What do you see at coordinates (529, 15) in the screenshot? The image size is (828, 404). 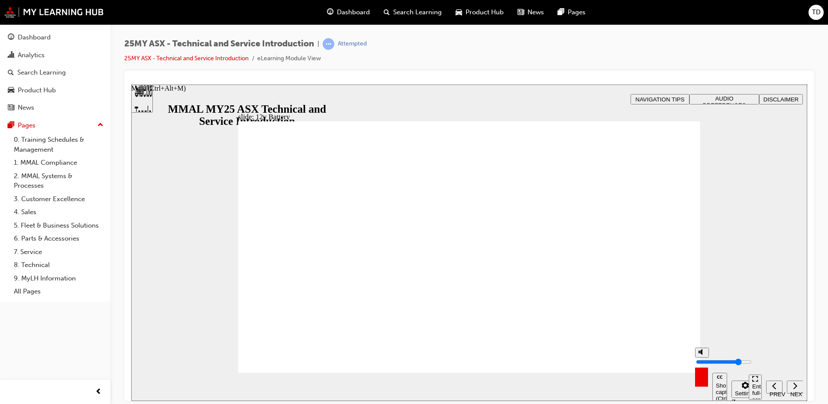 I see `span: NAVIGATION TIPS` at bounding box center [529, 15].